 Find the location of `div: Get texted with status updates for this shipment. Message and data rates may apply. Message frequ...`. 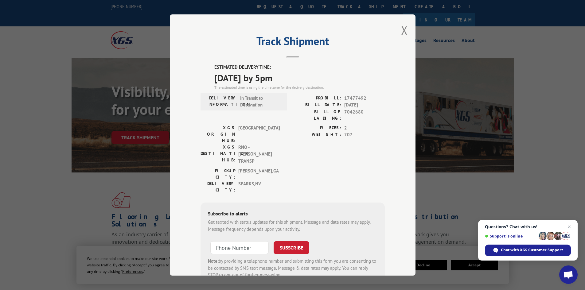

div: Get texted with status updates for this shipment. Message and data rates may apply. Message frequ... is located at coordinates (293, 226).